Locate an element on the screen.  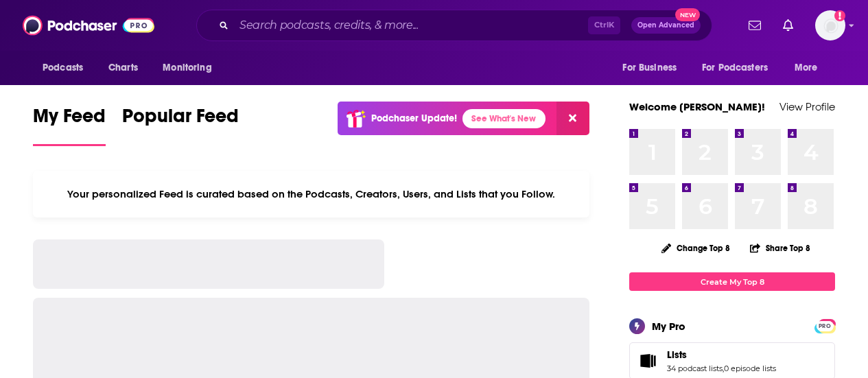
button: Share Top 8 is located at coordinates (781, 248).